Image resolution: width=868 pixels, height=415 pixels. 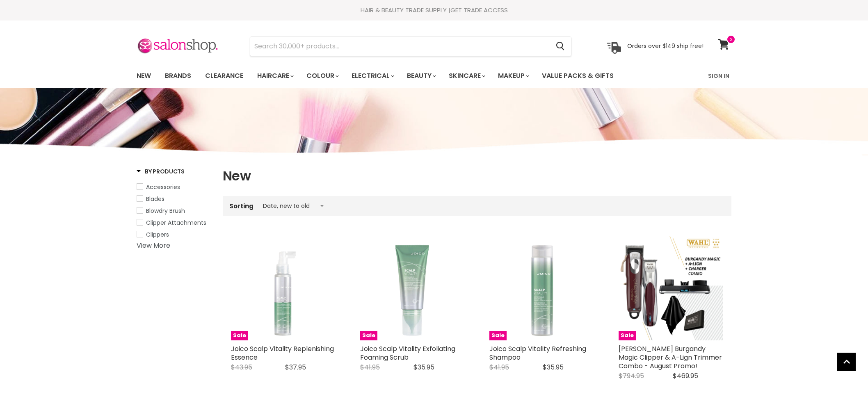 I want to click on a: Blowdry Brush, so click(x=175, y=211).